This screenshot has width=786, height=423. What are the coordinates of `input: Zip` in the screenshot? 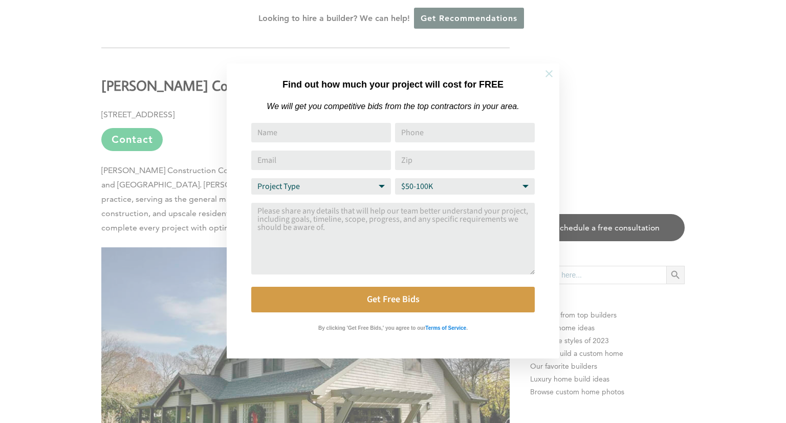 It's located at (465, 160).